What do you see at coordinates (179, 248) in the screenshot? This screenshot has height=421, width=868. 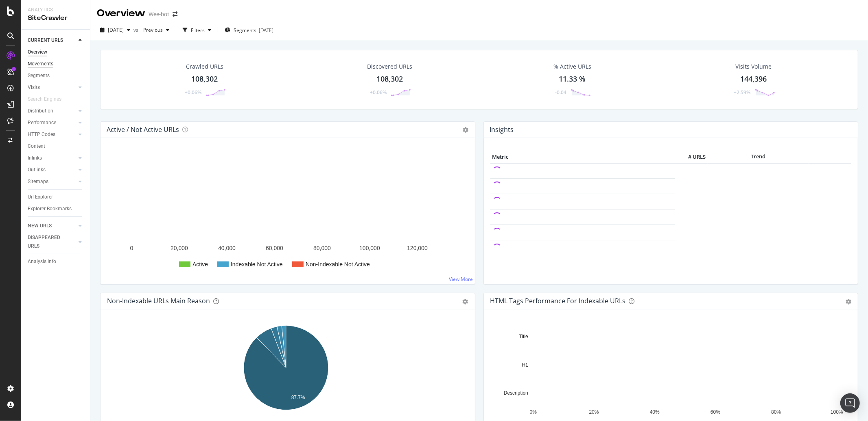 I see `text: 20,000` at bounding box center [179, 248].